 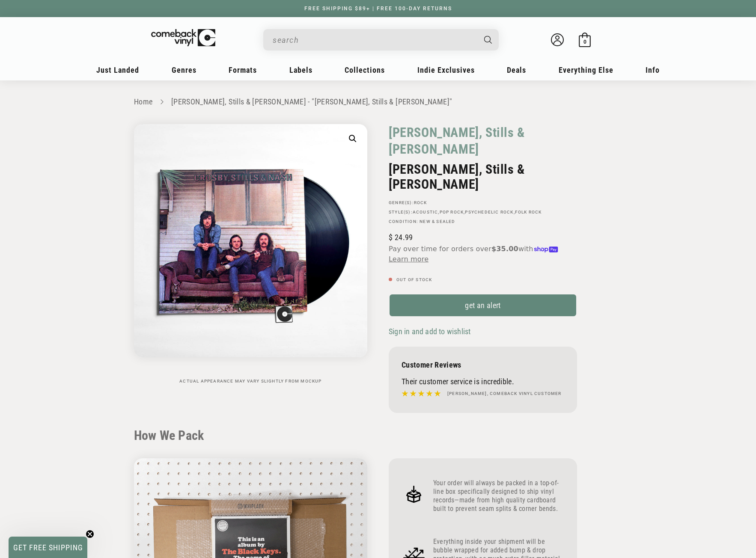 I want to click on span: 0, so click(x=585, y=42).